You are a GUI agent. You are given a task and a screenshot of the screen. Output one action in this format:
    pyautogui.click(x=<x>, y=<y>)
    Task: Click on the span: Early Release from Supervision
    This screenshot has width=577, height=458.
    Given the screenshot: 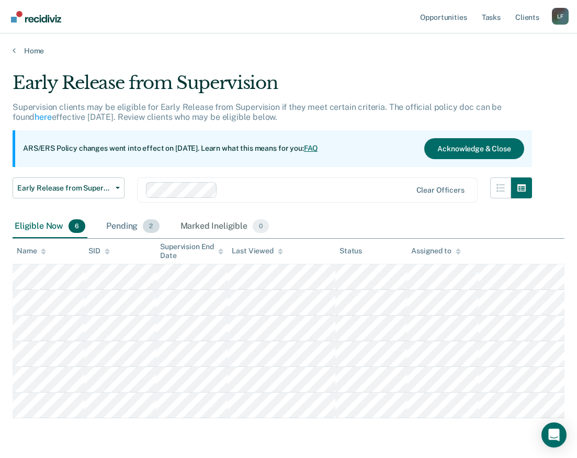 What is the action you would take?
    pyautogui.click(x=64, y=188)
    